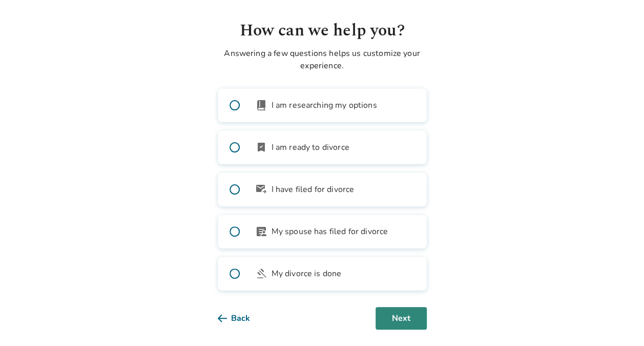 This screenshot has height=346, width=644. What do you see at coordinates (313, 189) in the screenshot?
I see `span: I have filed for divorce` at bounding box center [313, 189].